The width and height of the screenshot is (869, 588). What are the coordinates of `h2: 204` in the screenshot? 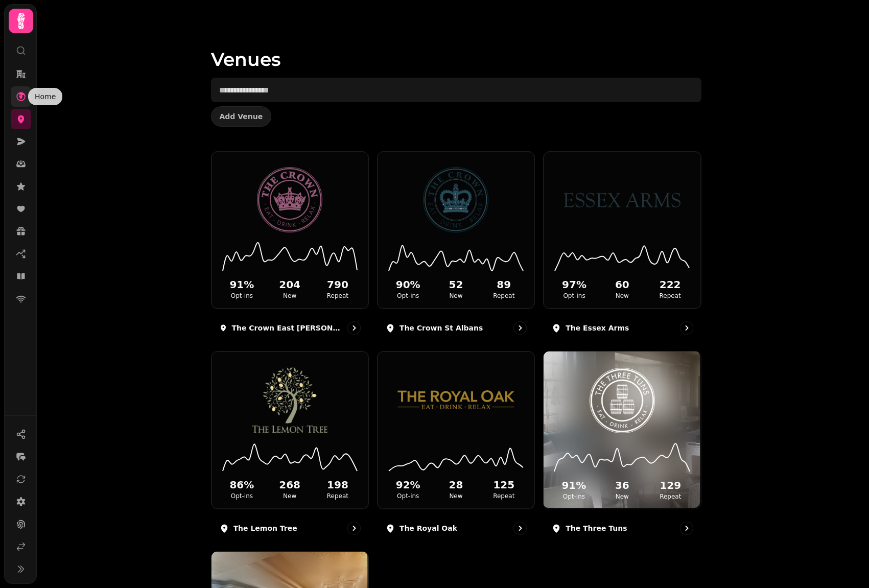 It's located at (290, 284).